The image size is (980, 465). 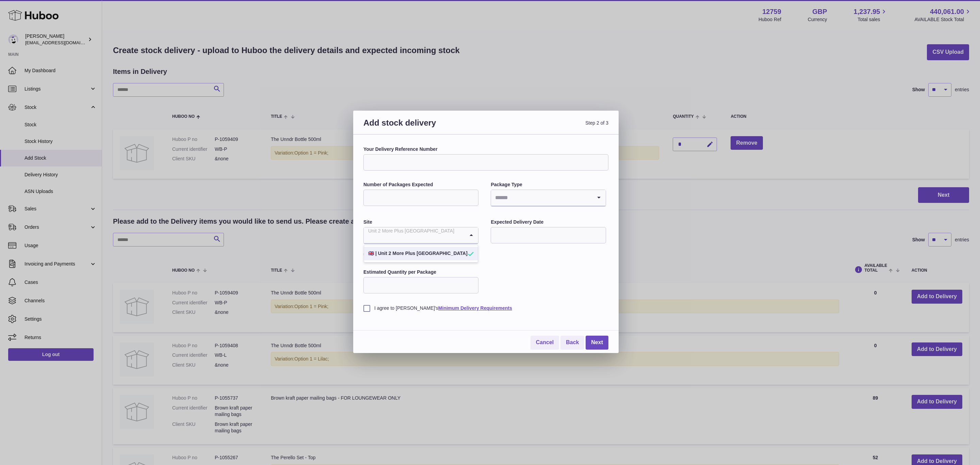 What do you see at coordinates (545, 342) in the screenshot?
I see `a: Cancel` at bounding box center [545, 342].